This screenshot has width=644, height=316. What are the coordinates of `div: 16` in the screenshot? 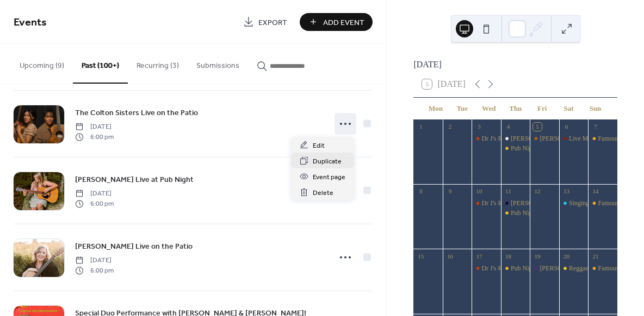 It's located at (450, 256).